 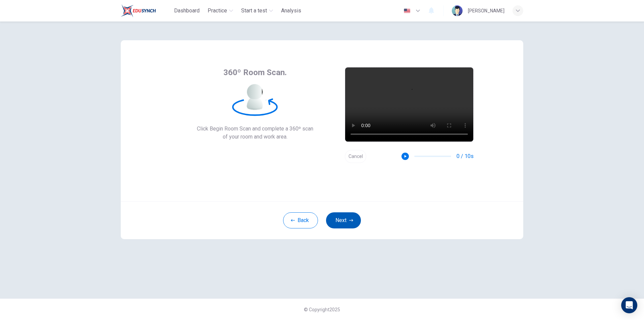 What do you see at coordinates (291, 11) in the screenshot?
I see `a: Analysis` at bounding box center [291, 11].